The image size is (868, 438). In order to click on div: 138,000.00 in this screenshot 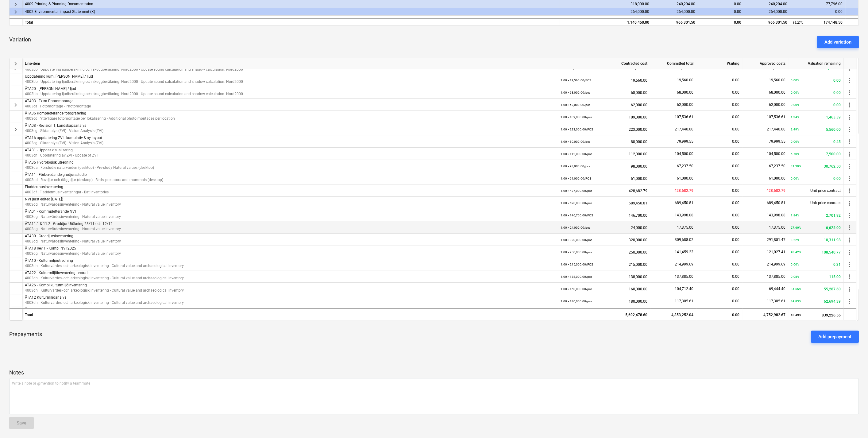, I will do `click(603, 276)`.